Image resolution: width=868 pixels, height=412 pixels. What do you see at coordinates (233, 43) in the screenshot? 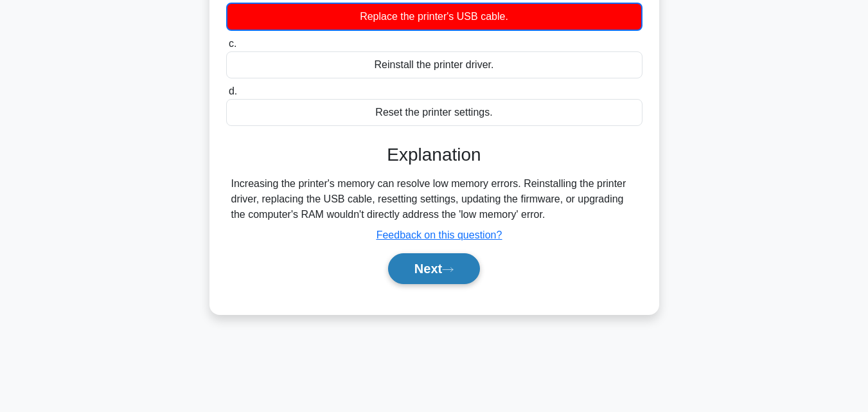
I see `span: c.` at bounding box center [233, 43].